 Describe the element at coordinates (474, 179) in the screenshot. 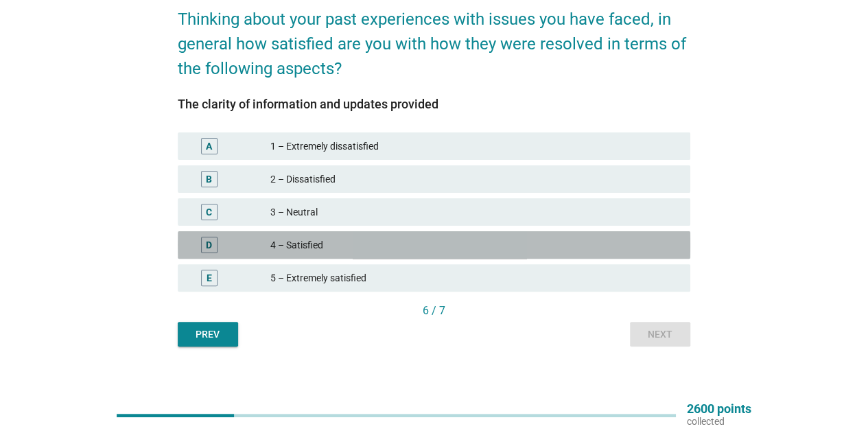

I see `div: 2 – Dissatisfied` at that location.